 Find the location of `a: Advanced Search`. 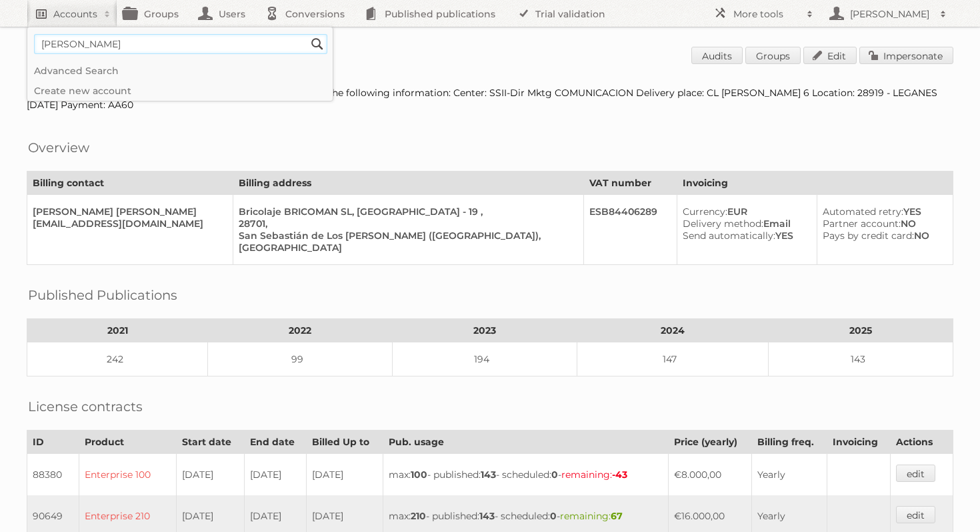

a: Advanced Search is located at coordinates (180, 71).